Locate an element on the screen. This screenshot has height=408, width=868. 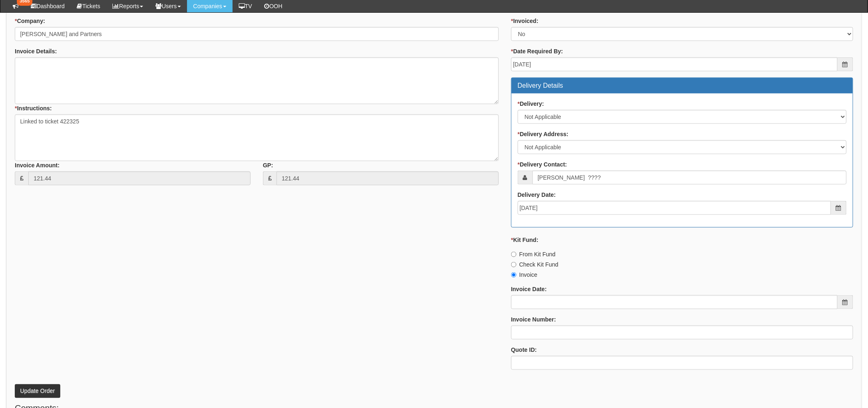
label: Company: is located at coordinates (30, 21).